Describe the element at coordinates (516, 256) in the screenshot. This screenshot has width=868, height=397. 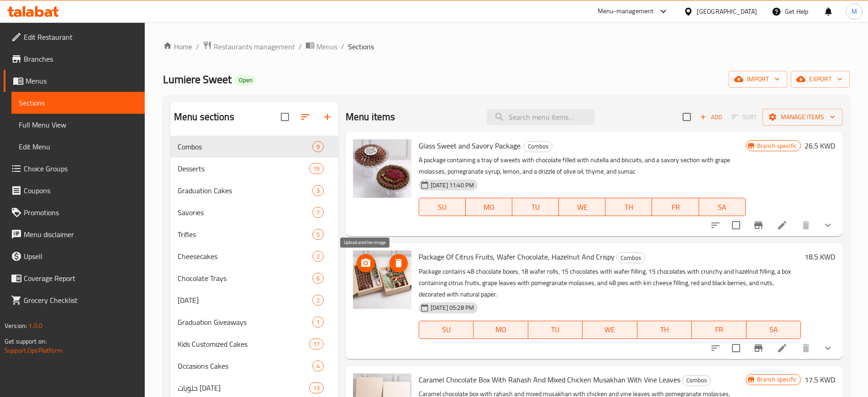
I see `span: Package Of Citrus Fruits, Wafer Chocolate, Hazelnut And Crispy` at that location.